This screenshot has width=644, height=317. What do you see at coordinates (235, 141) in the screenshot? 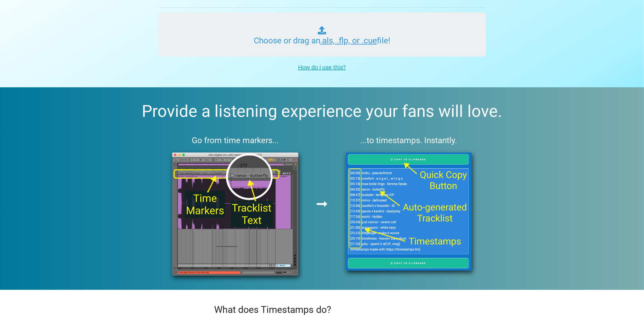
I see `h3: Go from time markers...` at bounding box center [235, 141].